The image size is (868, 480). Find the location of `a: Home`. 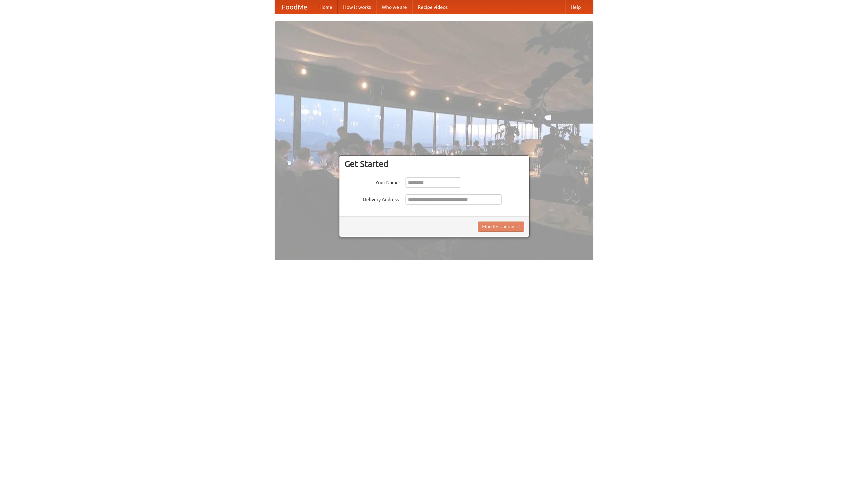

a: Home is located at coordinates (326, 7).